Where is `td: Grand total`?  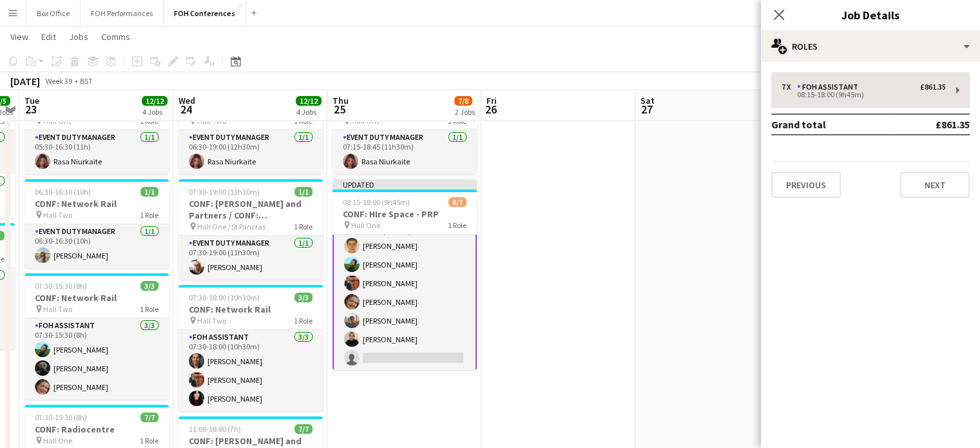
td: Grand total is located at coordinates (832, 125).